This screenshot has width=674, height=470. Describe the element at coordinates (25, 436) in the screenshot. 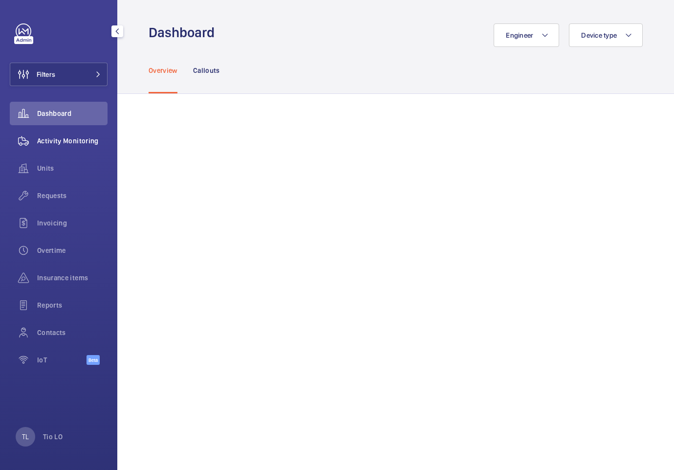

I see `p: TL` at that location.